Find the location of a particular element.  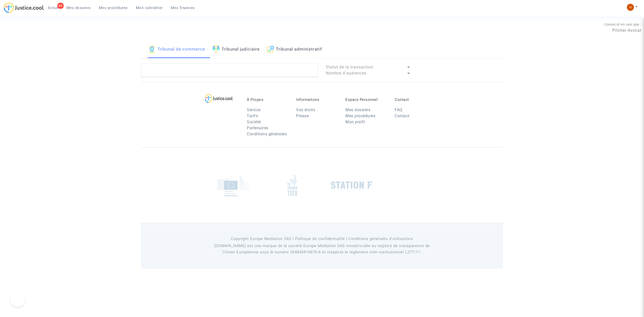

a: Tarifs is located at coordinates (253, 116).